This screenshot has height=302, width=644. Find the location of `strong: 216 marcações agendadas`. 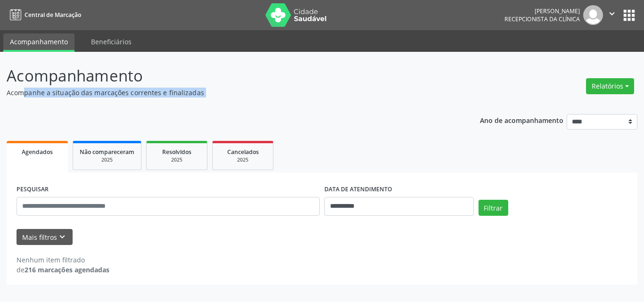

strong: 216 marcações agendadas is located at coordinates (67, 269).